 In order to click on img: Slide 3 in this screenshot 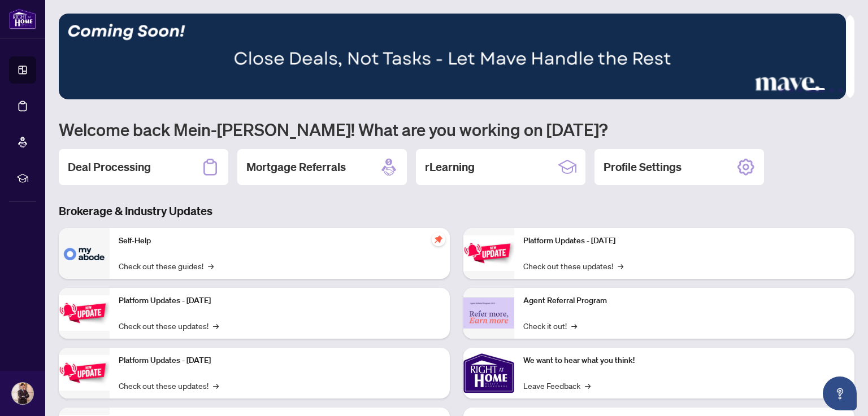, I will do `click(452, 57)`.